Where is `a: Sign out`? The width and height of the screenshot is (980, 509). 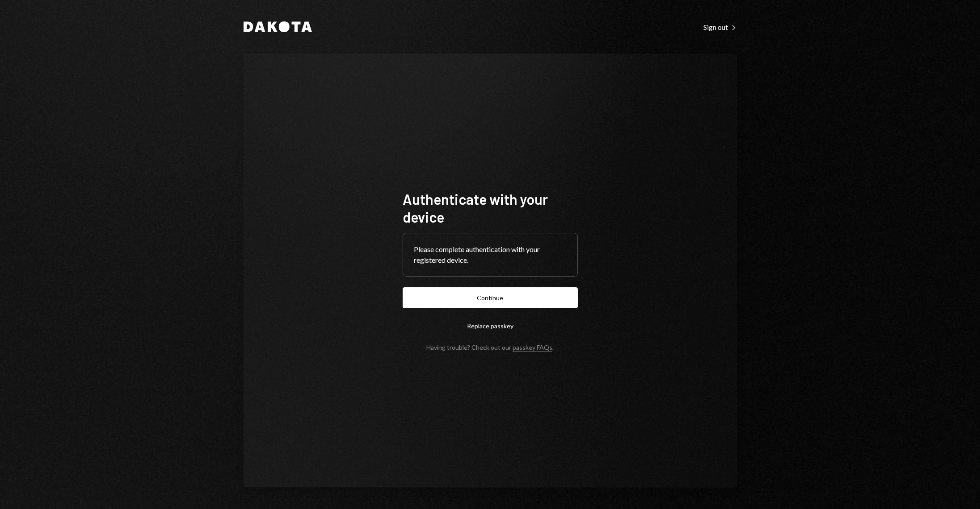 a: Sign out is located at coordinates (720, 27).